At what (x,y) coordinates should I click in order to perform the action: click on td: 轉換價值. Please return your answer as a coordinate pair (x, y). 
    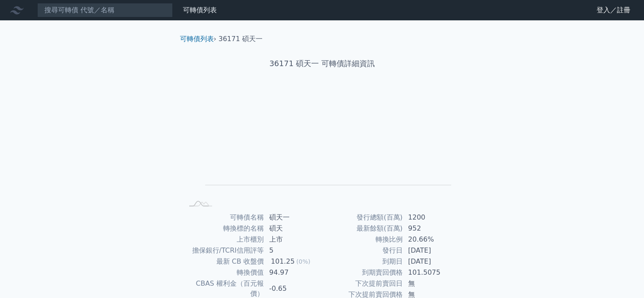
    Looking at the image, I should click on (224, 273).